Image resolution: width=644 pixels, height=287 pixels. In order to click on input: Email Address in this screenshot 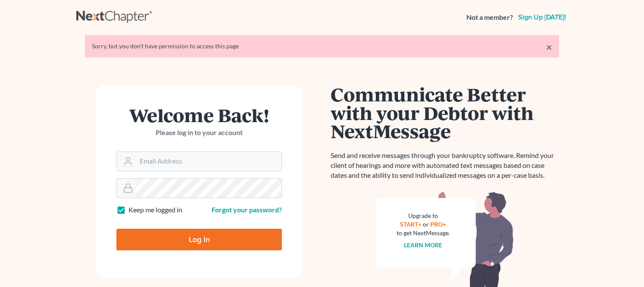, I will do `click(209, 162)`.